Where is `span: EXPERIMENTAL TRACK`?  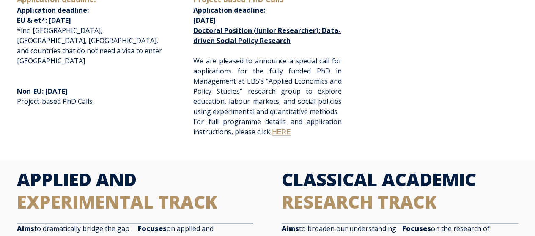 span: EXPERIMENTAL TRACK is located at coordinates (117, 202).